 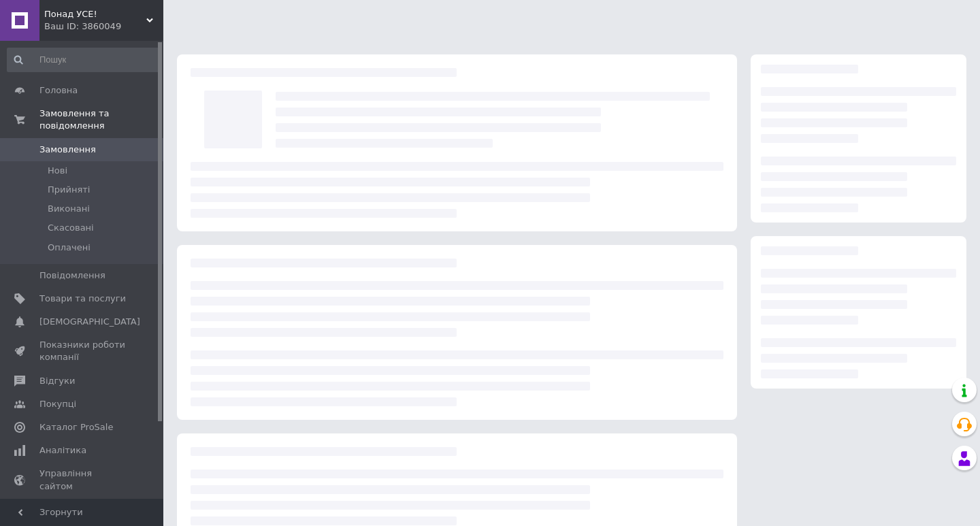 I want to click on div: Ваш ID: 3860049, so click(x=103, y=26).